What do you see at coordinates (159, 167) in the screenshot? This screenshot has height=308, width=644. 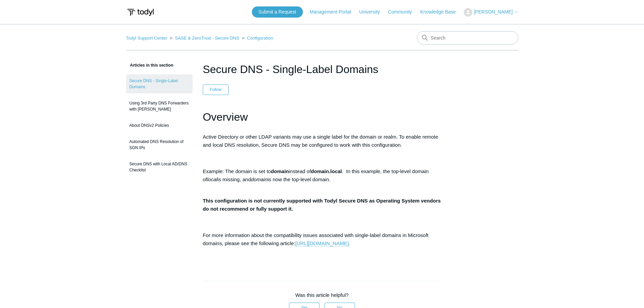 I see `a: Secure DNS with Local AD/DNS Checklist` at bounding box center [159, 167].